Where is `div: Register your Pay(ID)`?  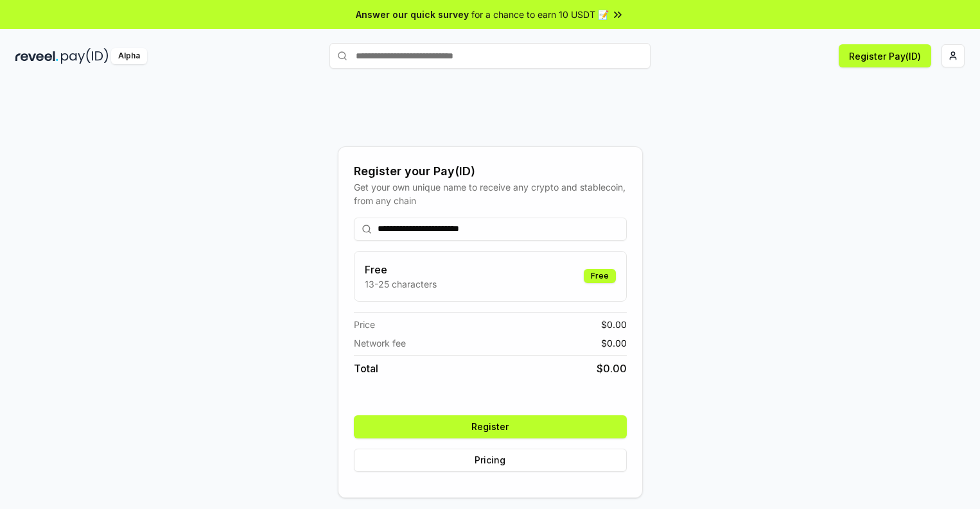 div: Register your Pay(ID) is located at coordinates (490, 171).